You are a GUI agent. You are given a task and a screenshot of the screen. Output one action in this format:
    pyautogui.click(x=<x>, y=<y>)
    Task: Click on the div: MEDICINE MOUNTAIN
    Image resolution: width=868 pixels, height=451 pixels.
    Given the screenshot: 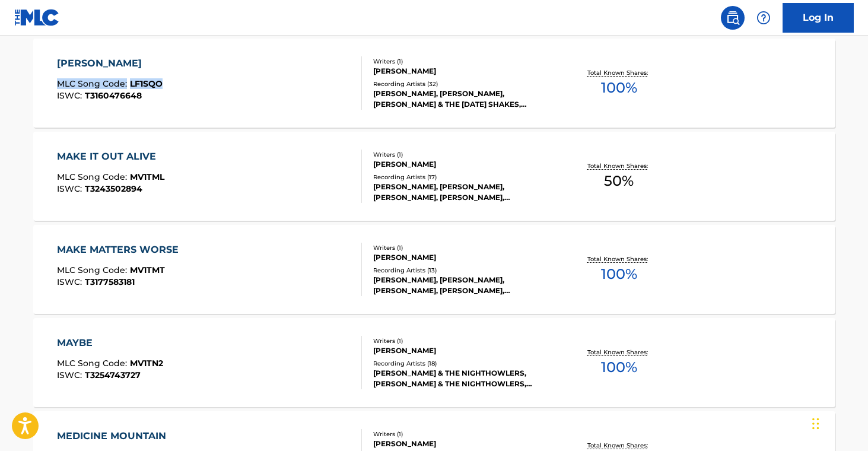 What is the action you would take?
    pyautogui.click(x=115, y=436)
    